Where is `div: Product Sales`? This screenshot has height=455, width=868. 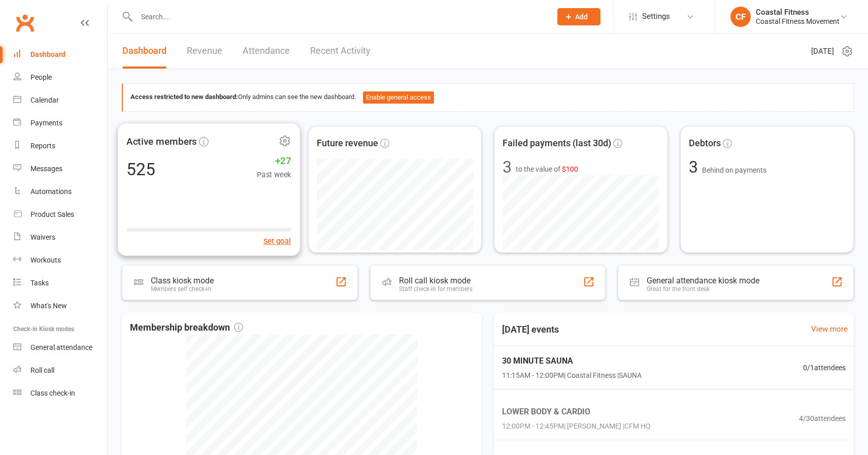
div: Product Sales is located at coordinates (52, 214).